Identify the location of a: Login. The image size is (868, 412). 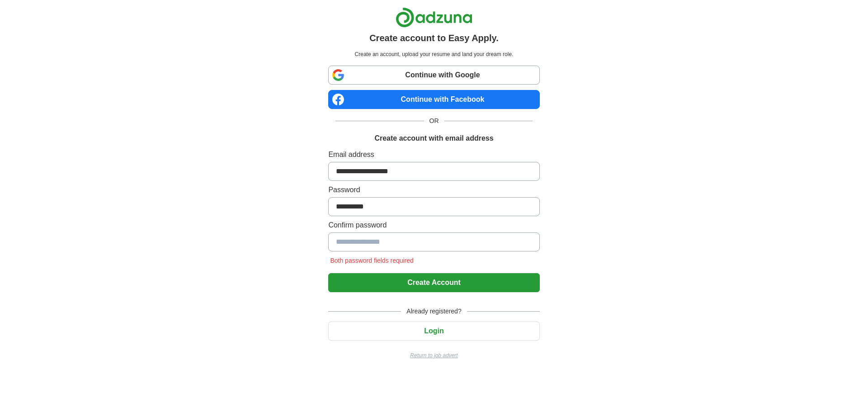
(433, 331).